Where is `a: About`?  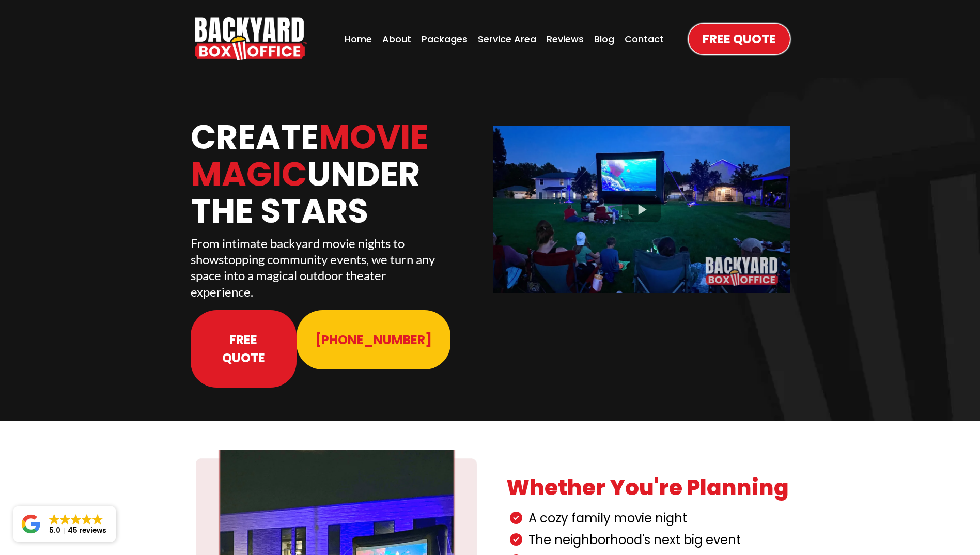
a: About is located at coordinates (397, 38).